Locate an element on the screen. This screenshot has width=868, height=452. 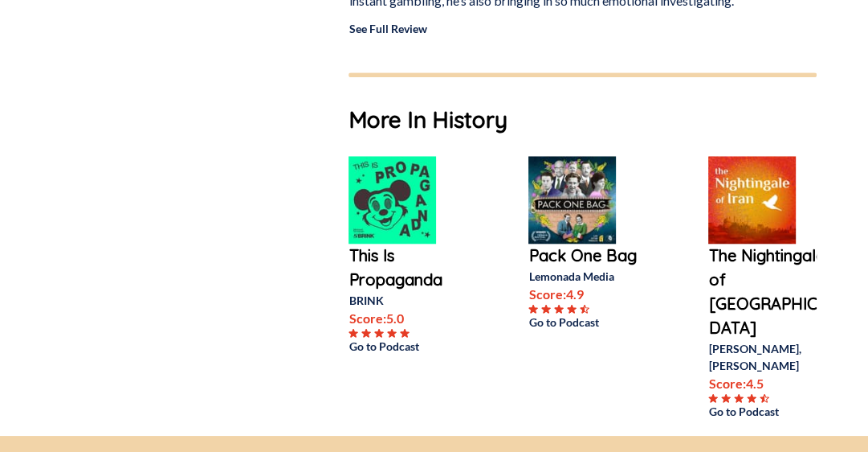
p: BRINK is located at coordinates (413, 300).